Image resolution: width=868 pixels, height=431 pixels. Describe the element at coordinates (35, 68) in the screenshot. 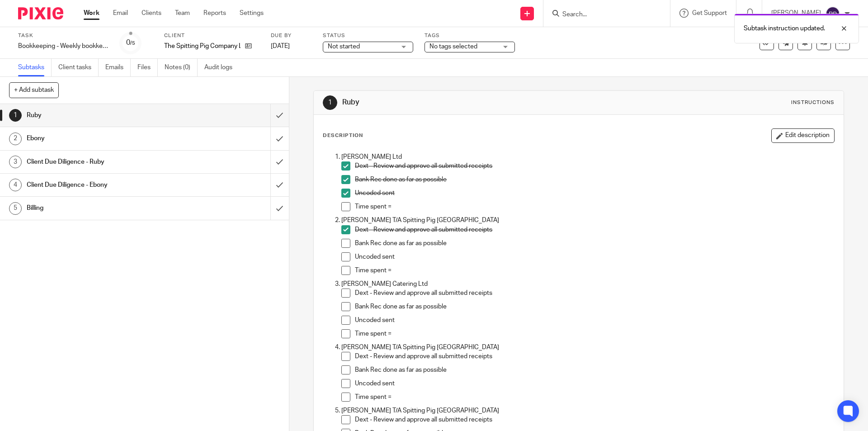

I see `a: Subtasks` at that location.